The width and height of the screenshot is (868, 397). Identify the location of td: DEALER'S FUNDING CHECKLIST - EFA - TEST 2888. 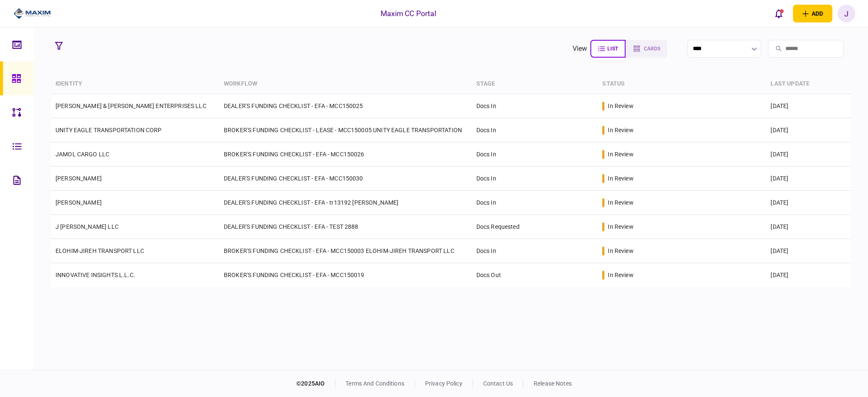
(345, 227).